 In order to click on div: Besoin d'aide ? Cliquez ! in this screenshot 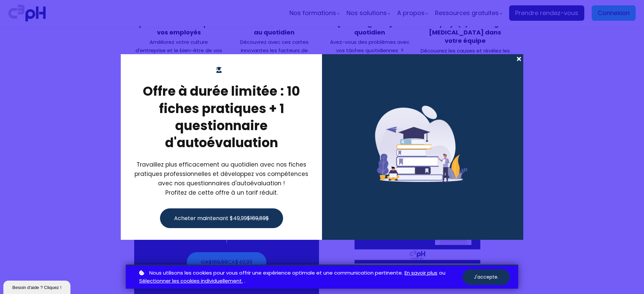, I will do `click(34, 8)`.